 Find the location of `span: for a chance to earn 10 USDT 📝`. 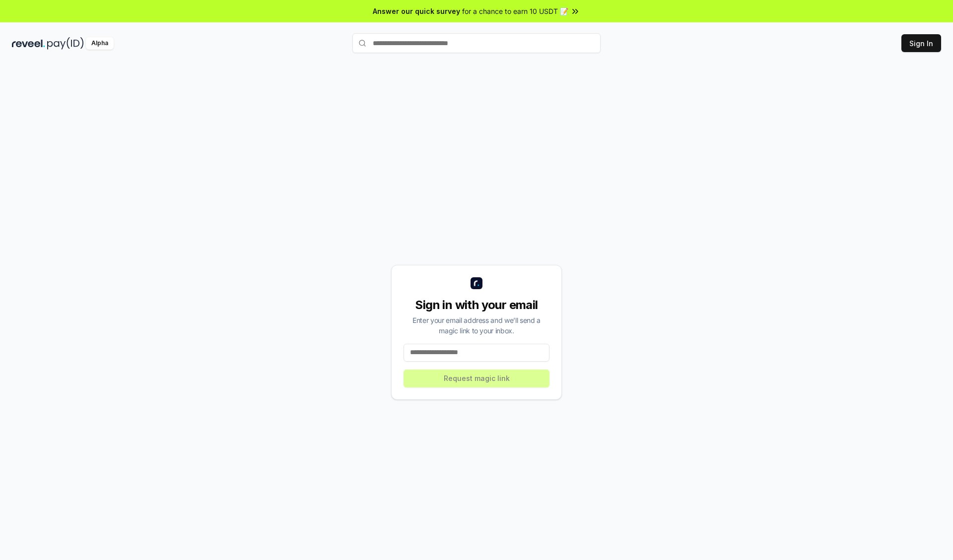

span: for a chance to earn 10 USDT 📝 is located at coordinates (515, 11).